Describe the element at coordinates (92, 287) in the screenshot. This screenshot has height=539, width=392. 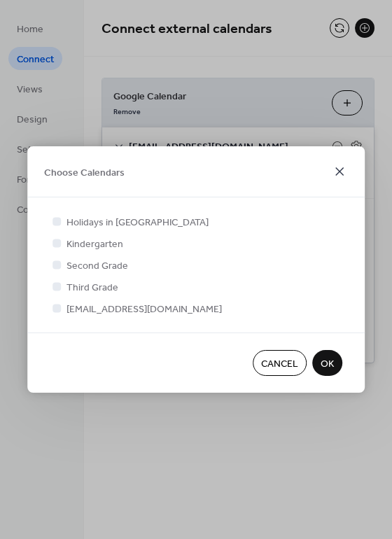
I see `span: Third Grade` at that location.